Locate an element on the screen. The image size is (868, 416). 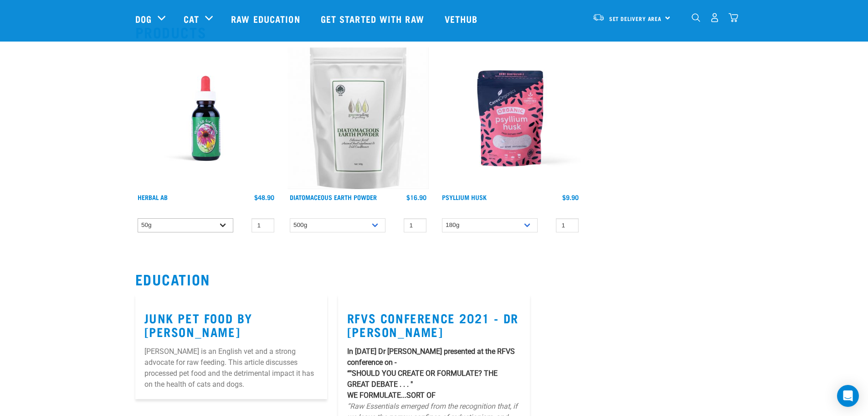
a: Herbal AB is located at coordinates (153, 197).